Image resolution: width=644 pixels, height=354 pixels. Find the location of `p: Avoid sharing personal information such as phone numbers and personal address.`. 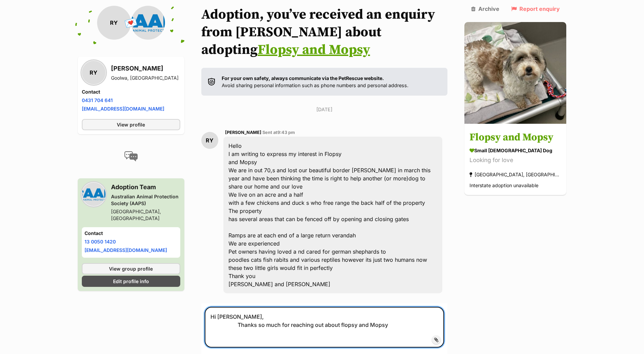

p: Avoid sharing personal information such as phone numbers and personal address. is located at coordinates (315, 82).